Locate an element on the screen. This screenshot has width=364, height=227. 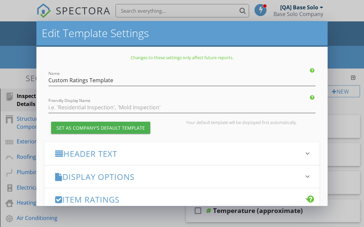
button: Set as Company's Default Template is located at coordinates (101, 128).